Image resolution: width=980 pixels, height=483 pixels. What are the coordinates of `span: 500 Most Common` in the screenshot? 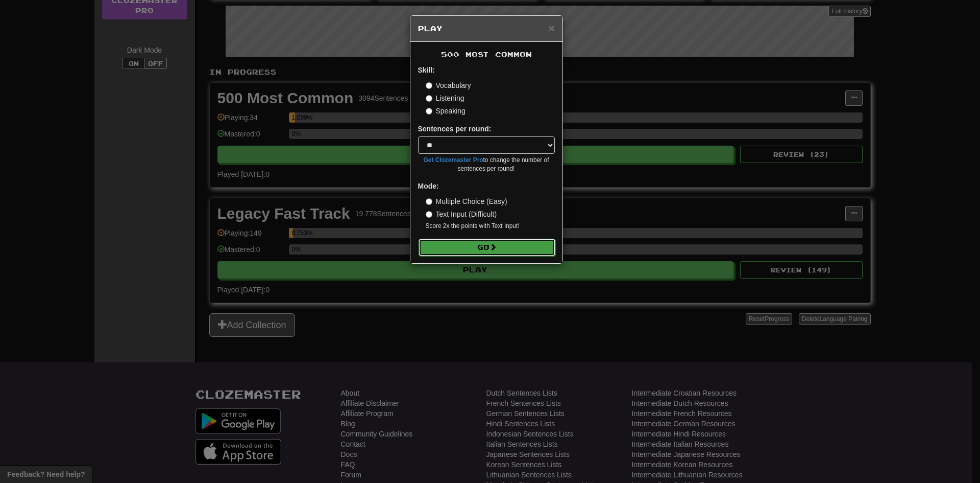 It's located at (486, 54).